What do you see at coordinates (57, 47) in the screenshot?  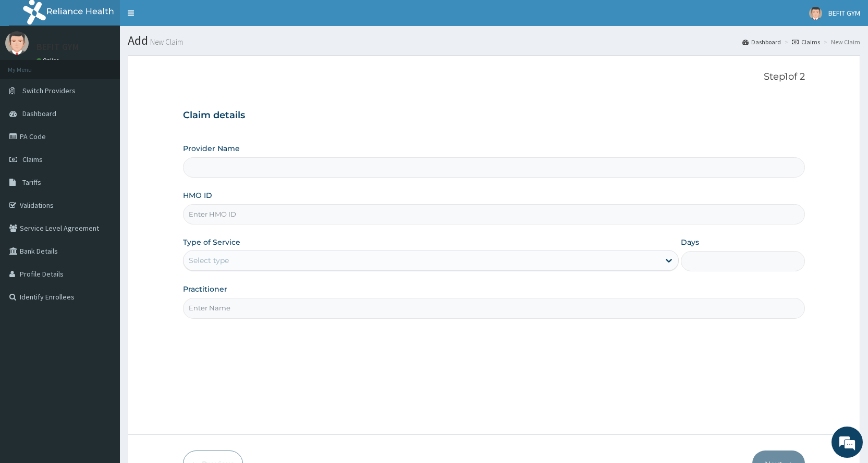 I see `p: BEFIT GYM` at bounding box center [57, 47].